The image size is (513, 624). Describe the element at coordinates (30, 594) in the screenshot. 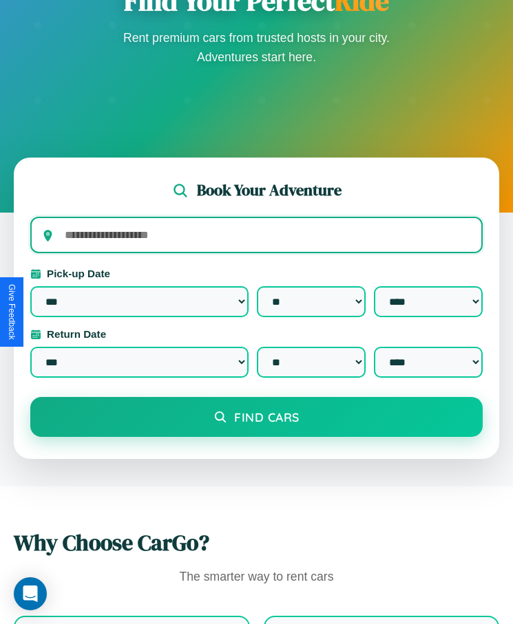

I see `div: Open Intercom Messenger` at that location.